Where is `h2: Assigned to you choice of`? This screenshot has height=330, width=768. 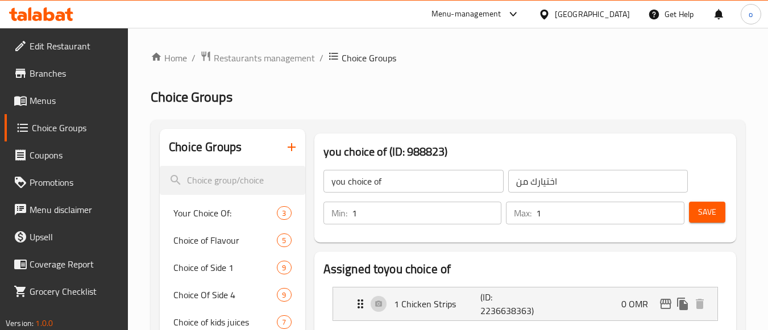 h2: Assigned to you choice of is located at coordinates (525, 269).